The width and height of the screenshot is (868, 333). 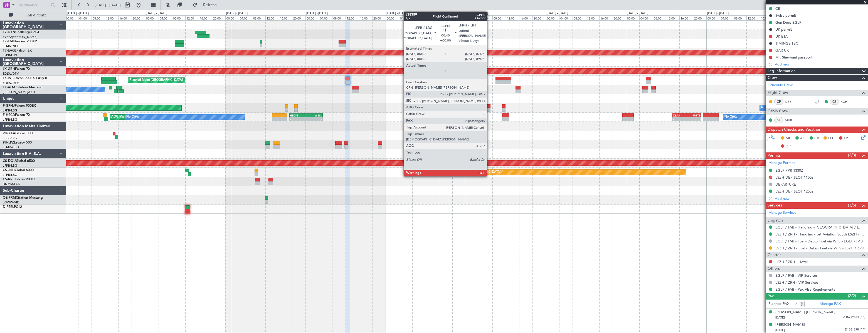 I want to click on a: CS-DOUGlobal 6500, so click(x=18, y=161).